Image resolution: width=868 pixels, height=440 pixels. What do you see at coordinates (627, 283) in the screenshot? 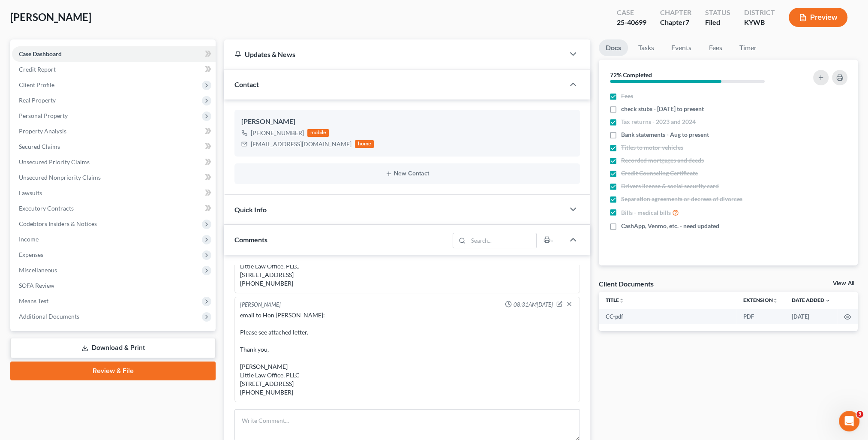
I see `div: Client Documents` at bounding box center [627, 283].